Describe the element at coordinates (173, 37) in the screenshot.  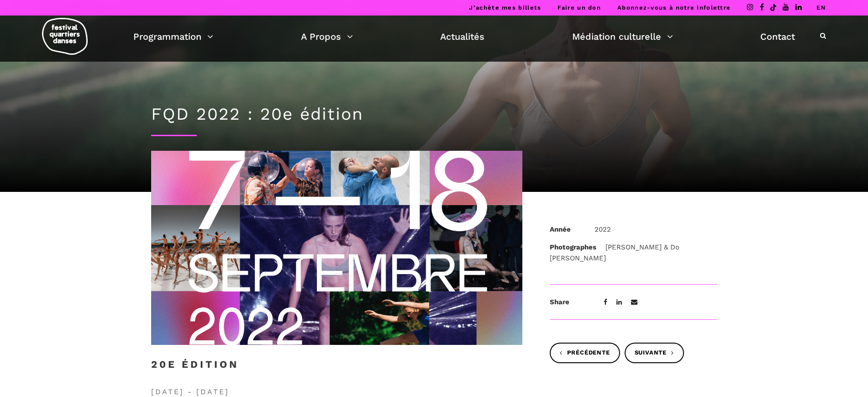
I see `a: Programmation` at that location.